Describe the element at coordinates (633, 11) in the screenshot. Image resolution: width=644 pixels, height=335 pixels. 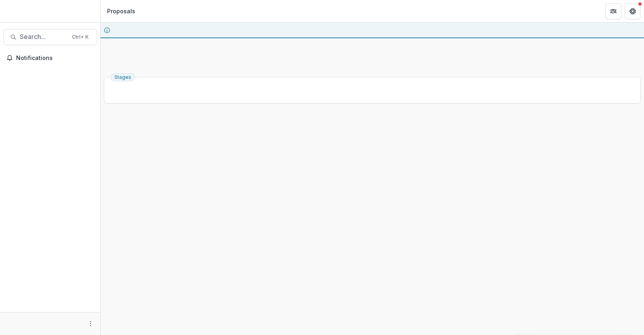
I see `button: Get Help` at that location.